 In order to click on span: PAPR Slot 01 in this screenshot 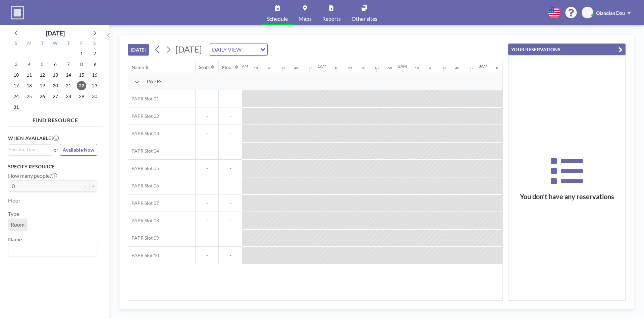, I will do `click(143, 99)`.